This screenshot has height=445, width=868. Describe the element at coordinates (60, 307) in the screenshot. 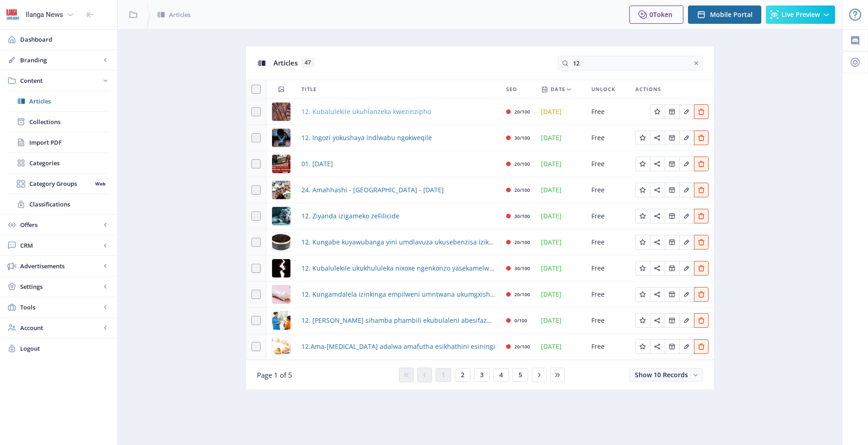

I see `span: Tools` at that location.